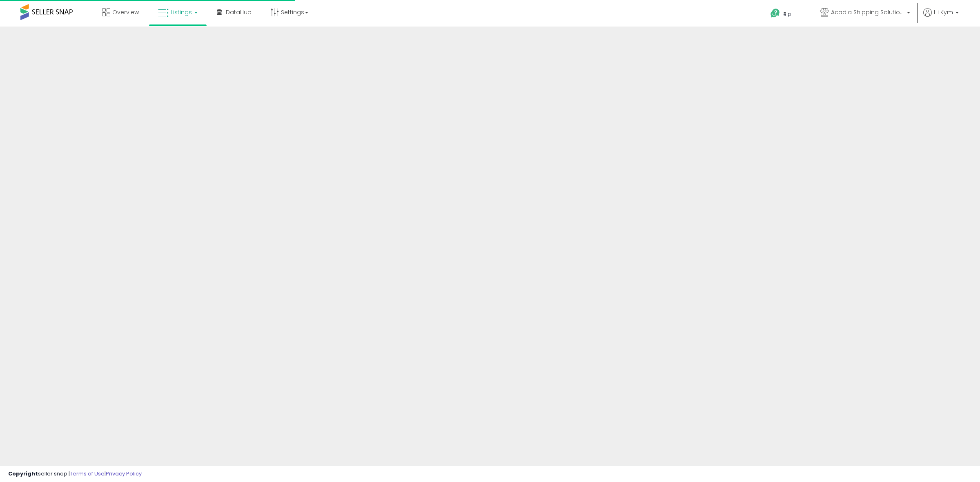 This screenshot has width=980, height=482. I want to click on span: Acadia Shipping Solutions, so click(868, 13).